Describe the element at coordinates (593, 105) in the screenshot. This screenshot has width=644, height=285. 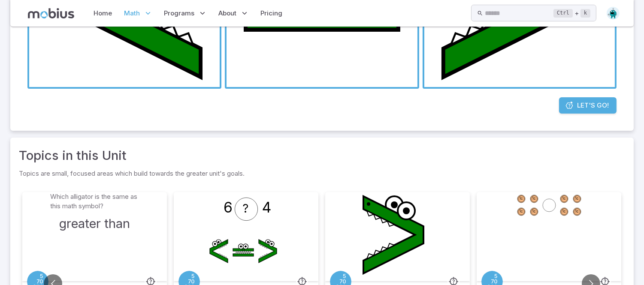
I see `span: Let's Go!` at that location.